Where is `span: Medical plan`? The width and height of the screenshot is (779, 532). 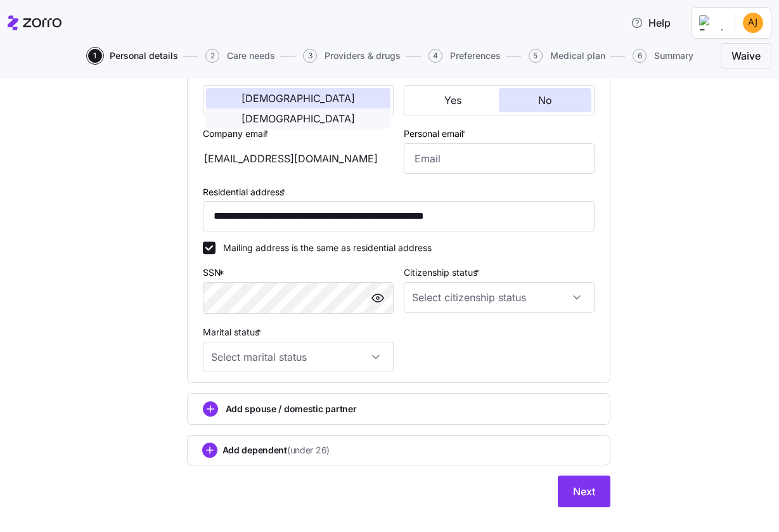 span: Medical plan is located at coordinates (578, 56).